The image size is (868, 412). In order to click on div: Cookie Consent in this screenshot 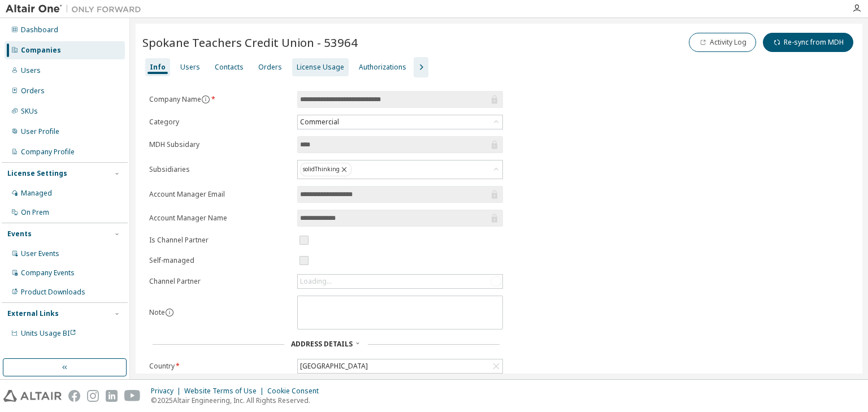, I will do `click(297, 391)`.